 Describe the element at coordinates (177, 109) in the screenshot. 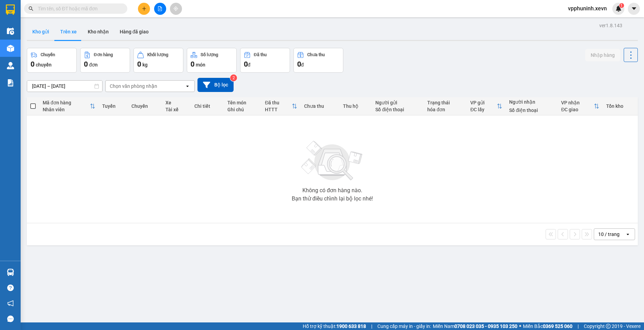

I see `div: Tài xế` at that location.